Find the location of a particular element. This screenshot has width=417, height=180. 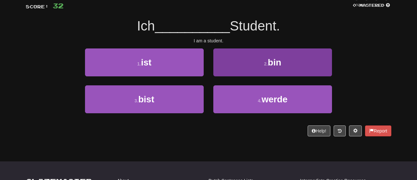

small: 4 . is located at coordinates (260, 101).